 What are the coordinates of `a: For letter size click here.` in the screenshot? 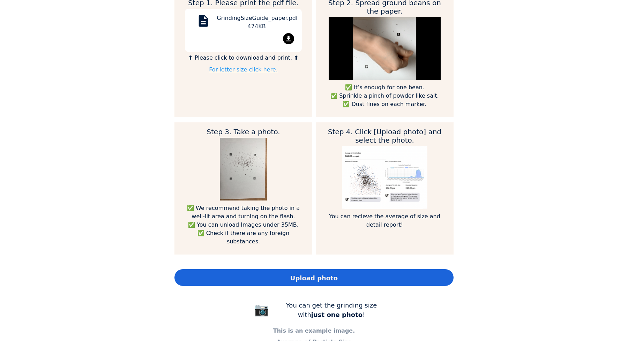 It's located at (243, 69).